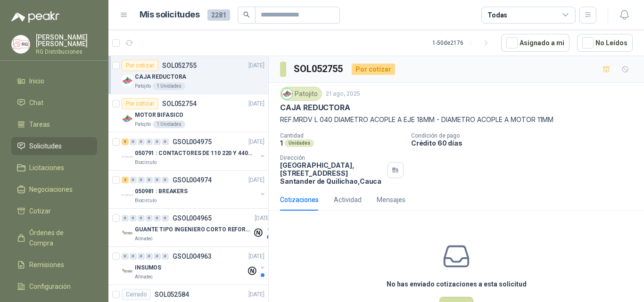  I want to click on span: Tareas, so click(40, 124).